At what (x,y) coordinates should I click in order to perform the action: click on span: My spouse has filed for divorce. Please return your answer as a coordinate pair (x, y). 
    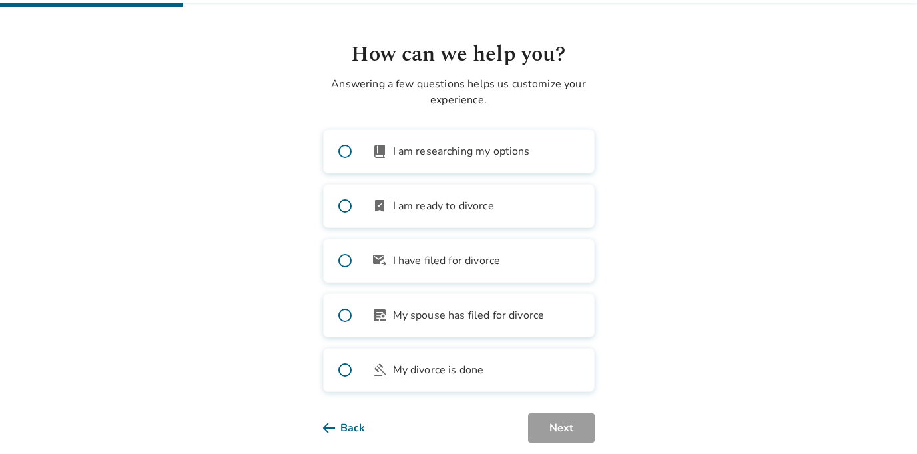
    Looking at the image, I should click on (469, 315).